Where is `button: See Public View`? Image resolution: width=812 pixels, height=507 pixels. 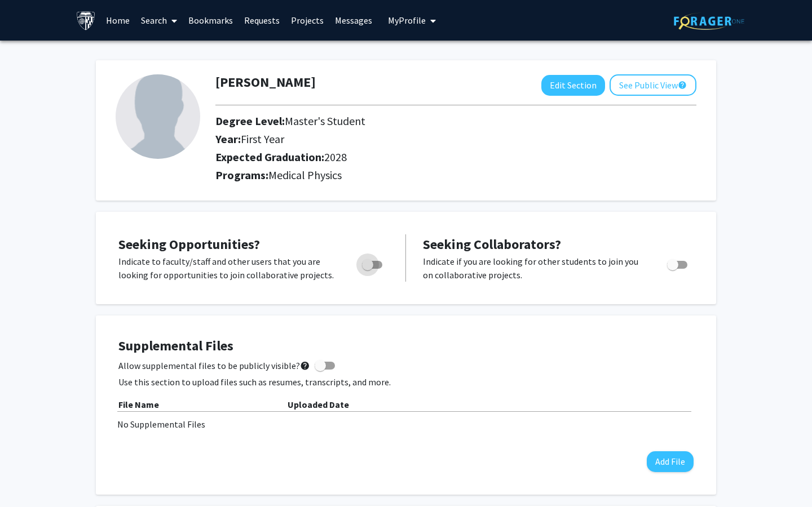 button: See Public View is located at coordinates (653, 85).